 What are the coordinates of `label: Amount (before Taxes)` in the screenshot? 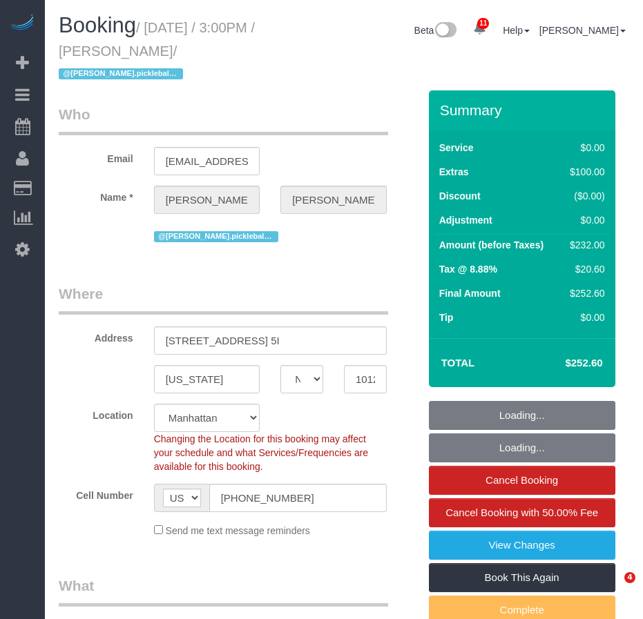 It's located at (491, 245).